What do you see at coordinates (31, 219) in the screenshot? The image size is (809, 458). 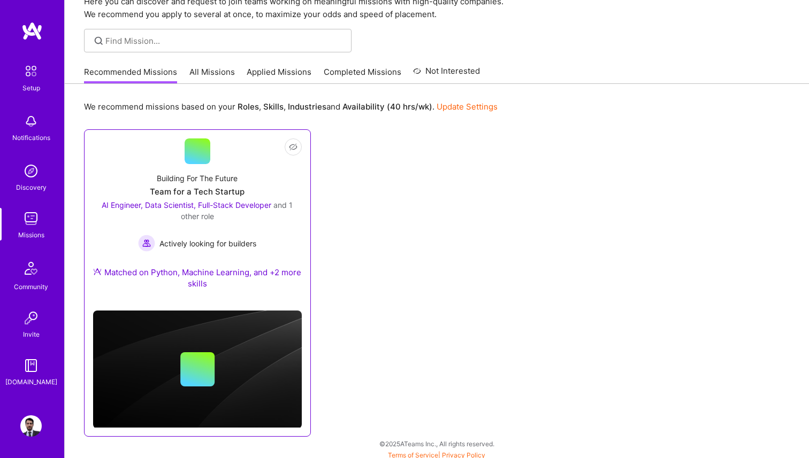 I see `img: teamwork` at bounding box center [31, 219].